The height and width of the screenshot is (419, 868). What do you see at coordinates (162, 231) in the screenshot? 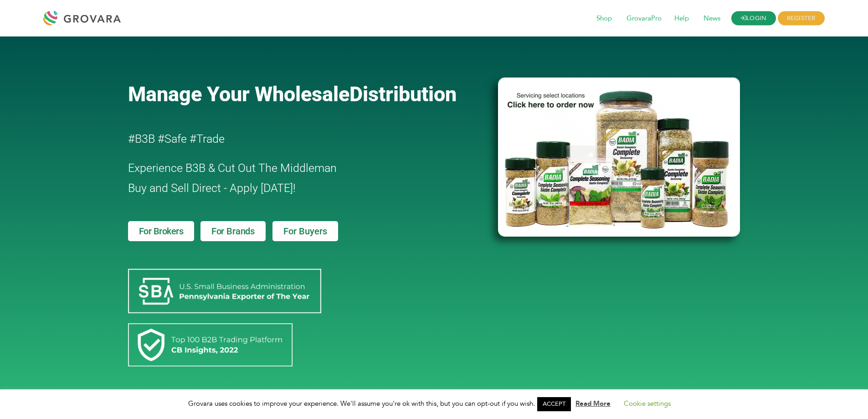
I see `span: For Brokers` at bounding box center [162, 231].